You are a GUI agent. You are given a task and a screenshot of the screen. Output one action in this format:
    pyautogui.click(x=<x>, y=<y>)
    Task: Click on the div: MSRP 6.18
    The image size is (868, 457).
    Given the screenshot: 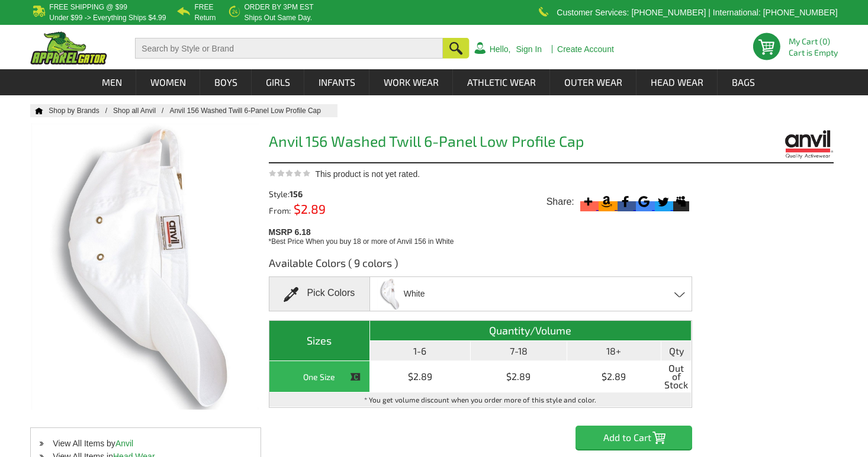 What is the action you would take?
    pyautogui.click(x=482, y=236)
    